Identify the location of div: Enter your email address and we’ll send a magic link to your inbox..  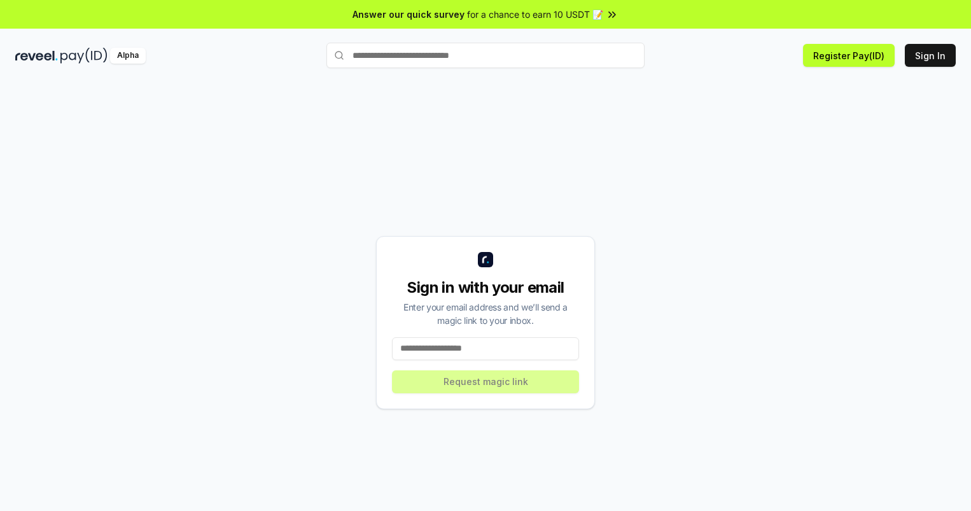
(485, 314).